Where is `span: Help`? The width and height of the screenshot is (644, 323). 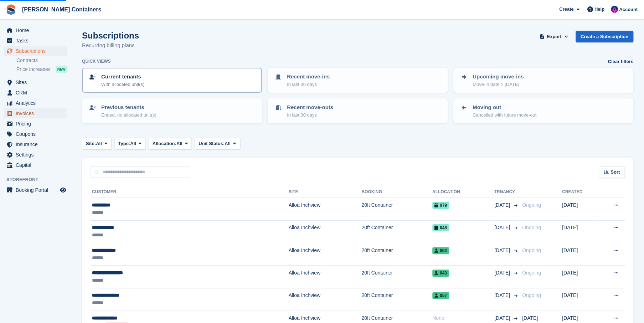 span: Help is located at coordinates (599, 9).